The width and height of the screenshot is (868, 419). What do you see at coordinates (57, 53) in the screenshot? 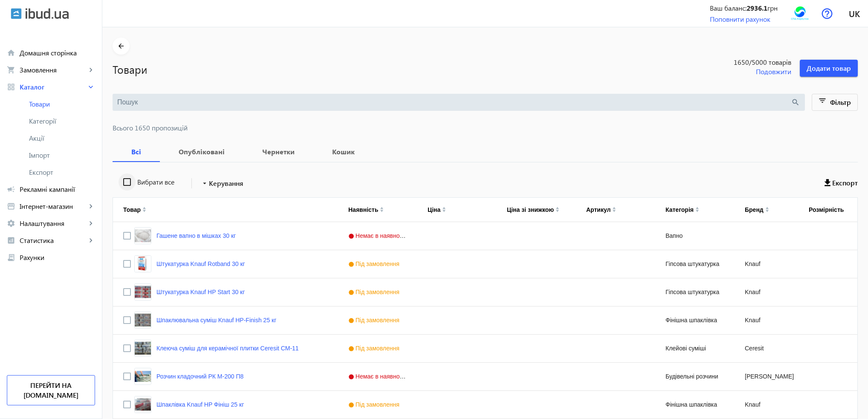
I see `span: Домашня сторінка` at bounding box center [57, 53].